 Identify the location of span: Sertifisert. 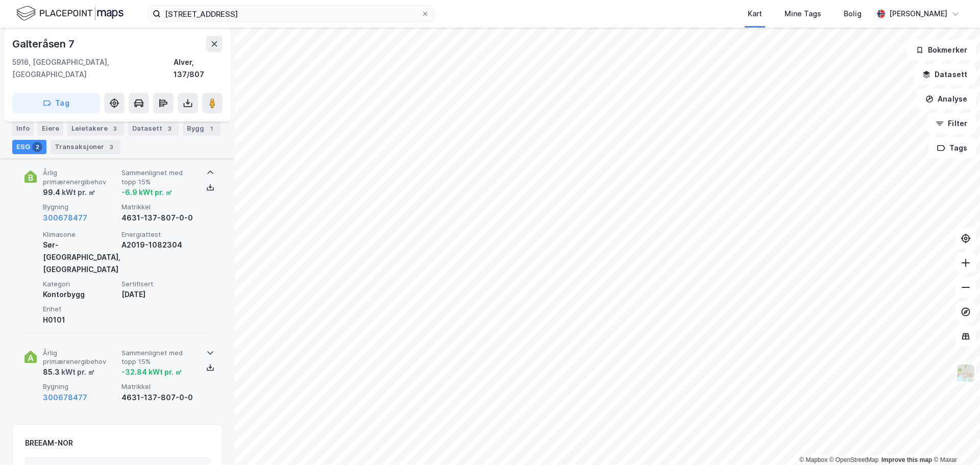
(158, 284).